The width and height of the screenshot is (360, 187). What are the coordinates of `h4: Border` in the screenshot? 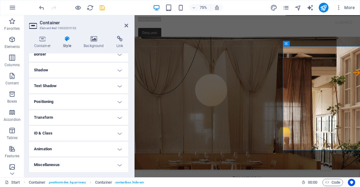 It's located at (79, 54).